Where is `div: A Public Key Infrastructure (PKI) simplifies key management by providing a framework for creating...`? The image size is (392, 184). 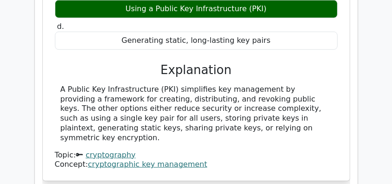
div: A Public Key Infrastructure (PKI) simplifies key management by providing a framework for creating... is located at coordinates (196, 113).